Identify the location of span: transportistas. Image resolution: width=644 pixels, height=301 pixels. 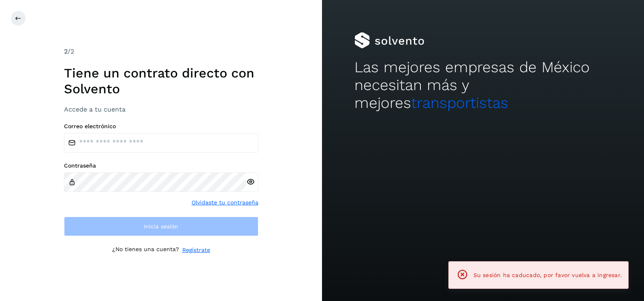
(459, 103).